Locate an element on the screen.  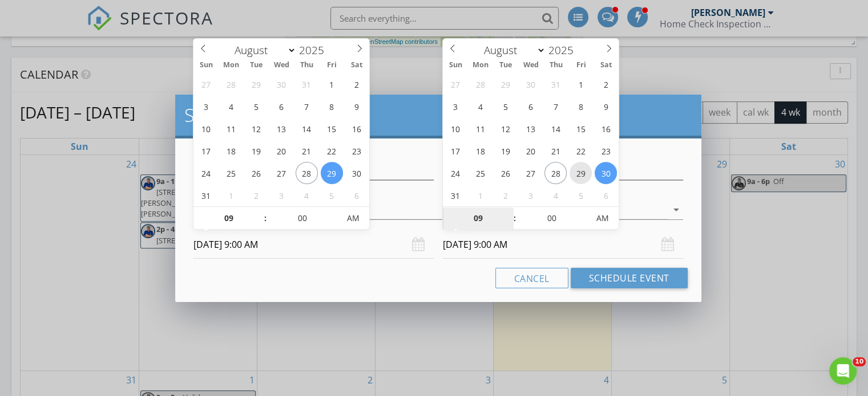
span: 10 is located at coordinates (859, 362).